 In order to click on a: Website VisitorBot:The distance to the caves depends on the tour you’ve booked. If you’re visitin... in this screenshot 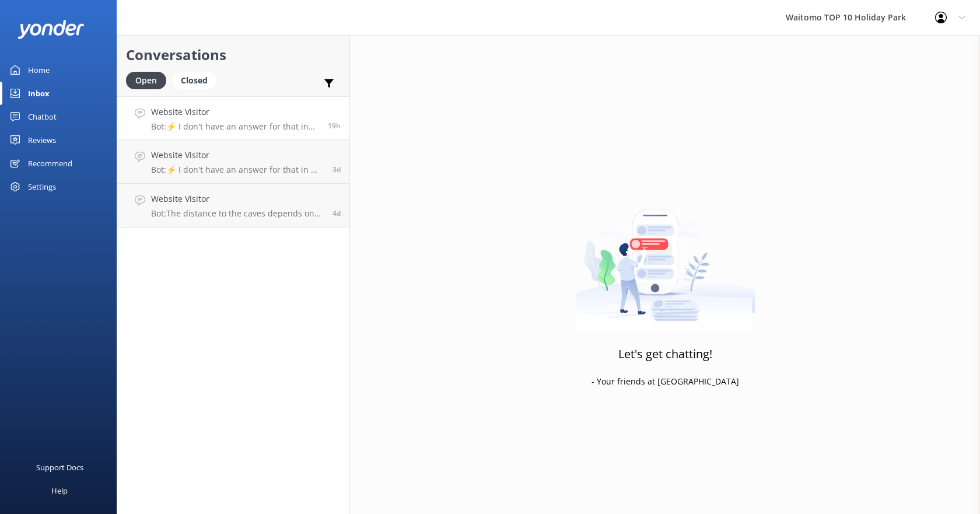, I will do `click(233, 206)`.